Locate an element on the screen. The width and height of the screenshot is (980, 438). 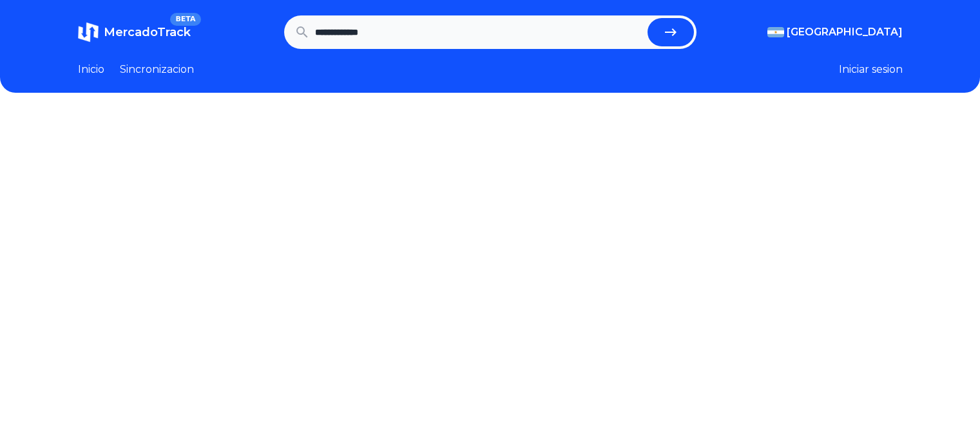
img: MercadoTrack is located at coordinates (88, 32).